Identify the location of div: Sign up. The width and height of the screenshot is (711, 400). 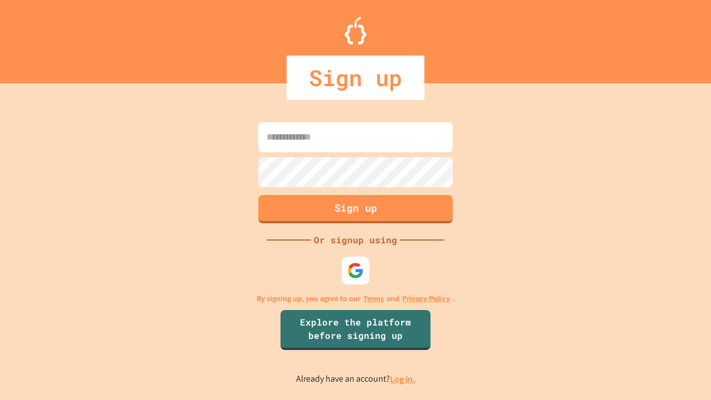
(355, 78).